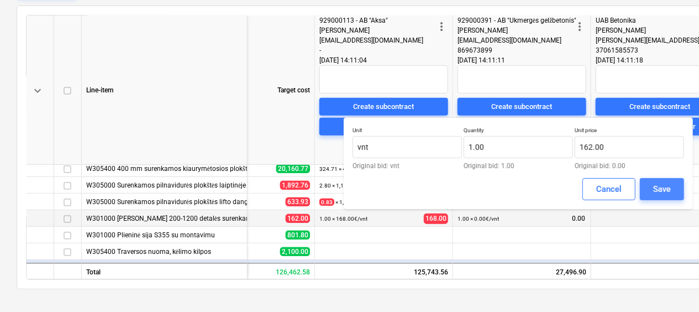 The image size is (699, 312). I want to click on button: Cancel, so click(609, 189).